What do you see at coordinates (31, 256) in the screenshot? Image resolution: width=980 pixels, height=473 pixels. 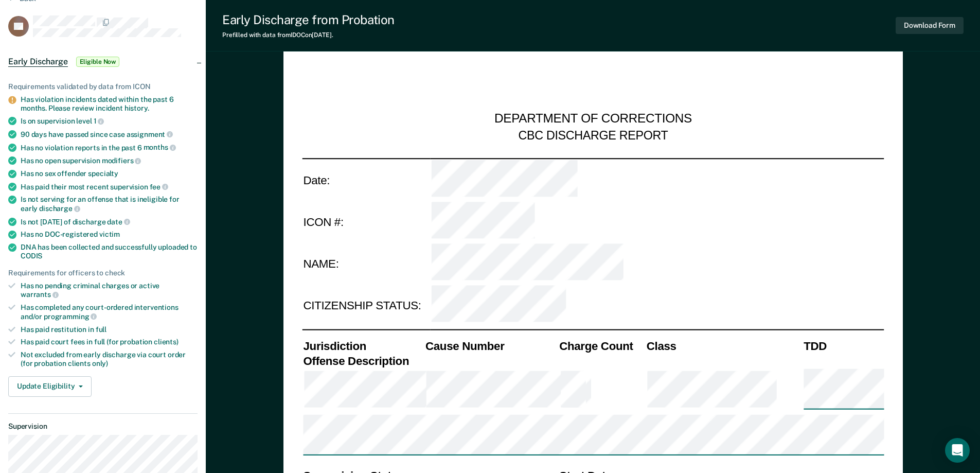 I see `span: CODIS` at bounding box center [31, 256].